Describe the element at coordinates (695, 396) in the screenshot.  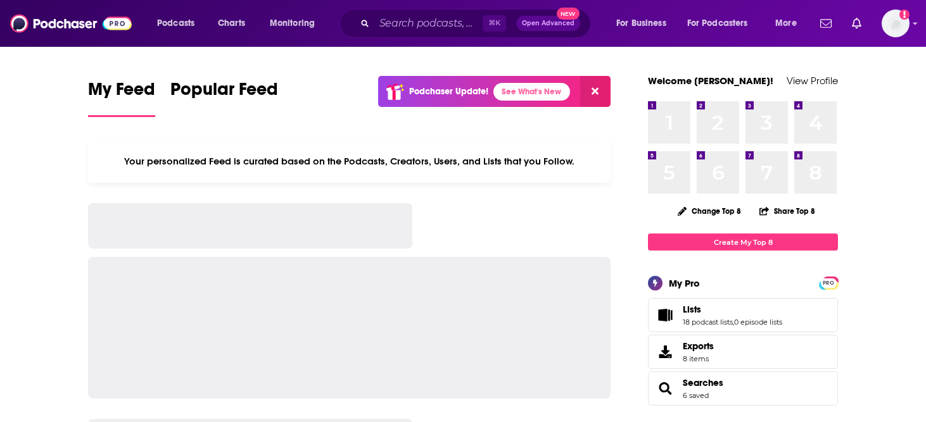
I see `a: 6 saved` at that location.